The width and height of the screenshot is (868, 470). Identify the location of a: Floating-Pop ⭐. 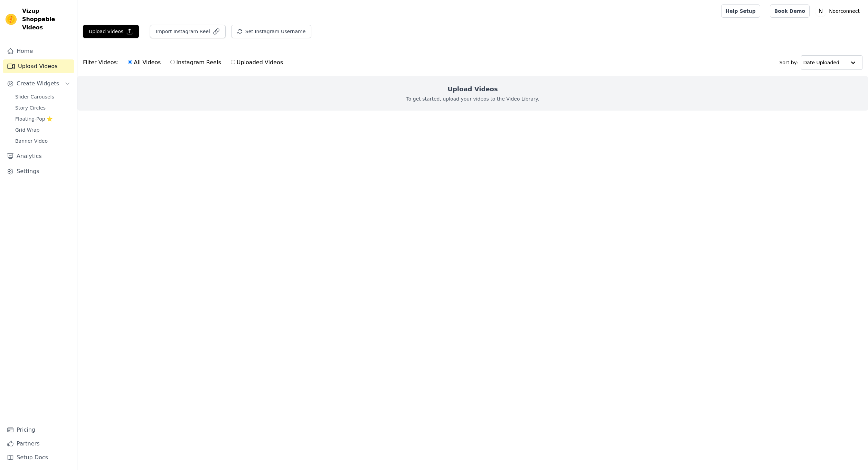
(43, 119).